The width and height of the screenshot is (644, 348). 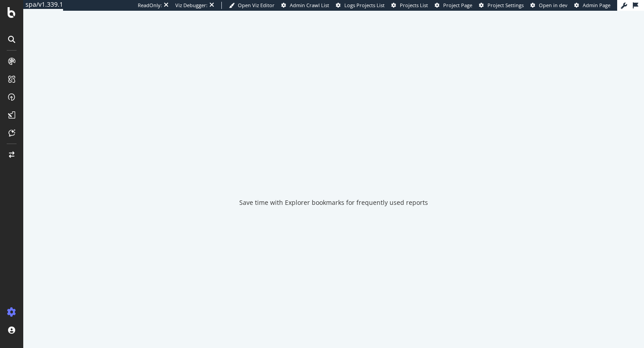 What do you see at coordinates (413, 5) in the screenshot?
I see `span: Projects List` at bounding box center [413, 5].